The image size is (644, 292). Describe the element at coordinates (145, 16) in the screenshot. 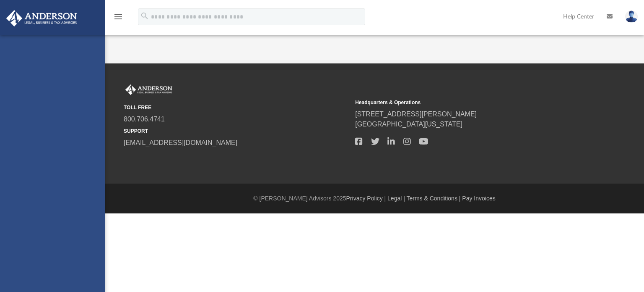

I see `i: search` at that location.